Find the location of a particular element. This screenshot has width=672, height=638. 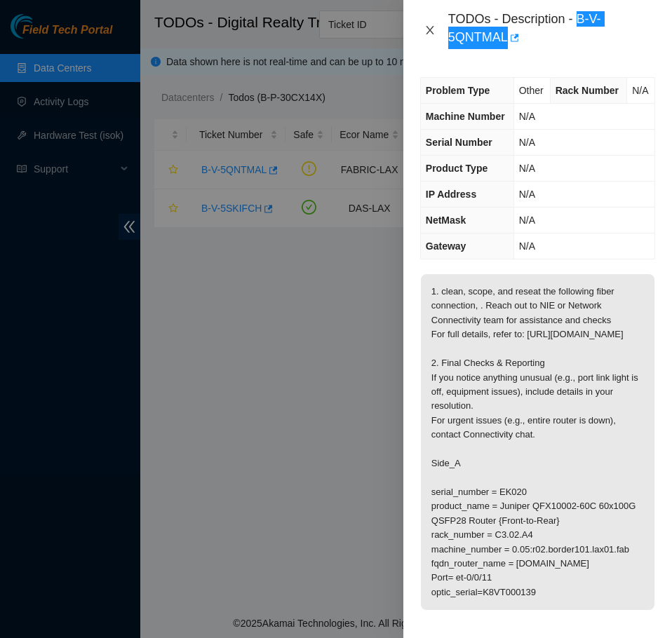

span: Other is located at coordinates (530, 90).